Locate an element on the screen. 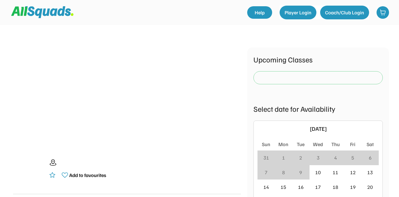 The width and height of the screenshot is (399, 197). div: Sat is located at coordinates (370, 144).